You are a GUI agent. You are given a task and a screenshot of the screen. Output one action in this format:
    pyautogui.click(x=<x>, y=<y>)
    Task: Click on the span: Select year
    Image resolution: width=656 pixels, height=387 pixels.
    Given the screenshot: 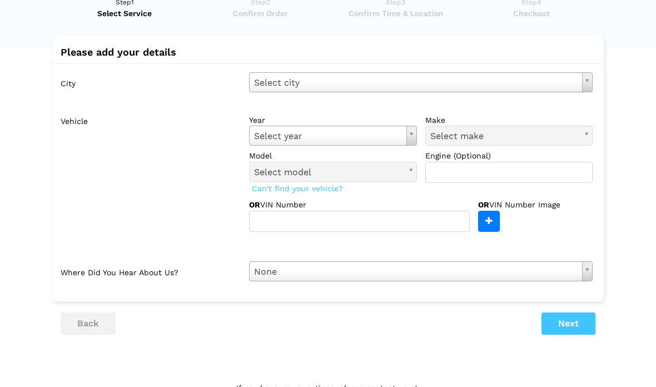 What is the action you would take?
    pyautogui.click(x=328, y=136)
    